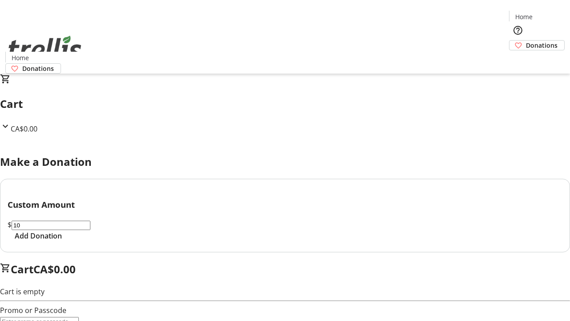 This screenshot has width=570, height=321. Describe the element at coordinates (518, 59) in the screenshot. I see `button: Cart` at that location.